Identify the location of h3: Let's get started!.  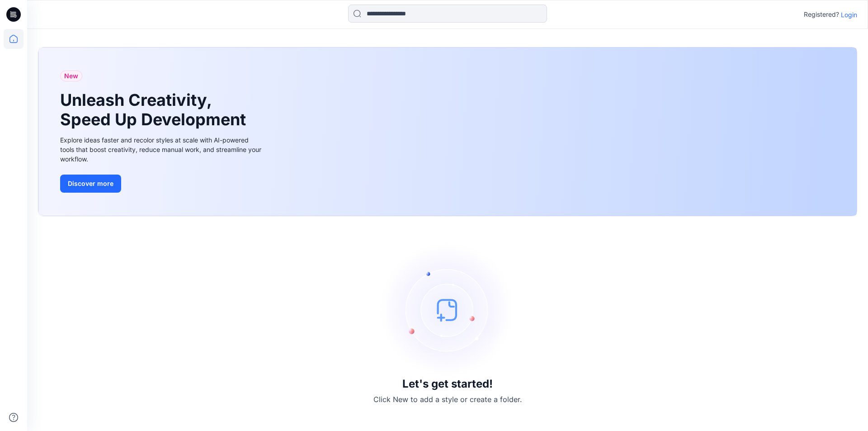
(448, 384).